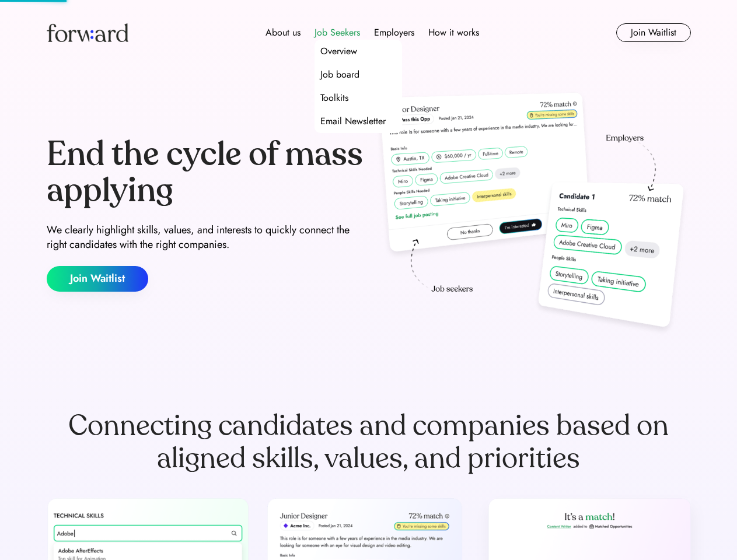 The image size is (737, 560). Describe the element at coordinates (353, 122) in the screenshot. I see `div: Email Newsletter` at that location.